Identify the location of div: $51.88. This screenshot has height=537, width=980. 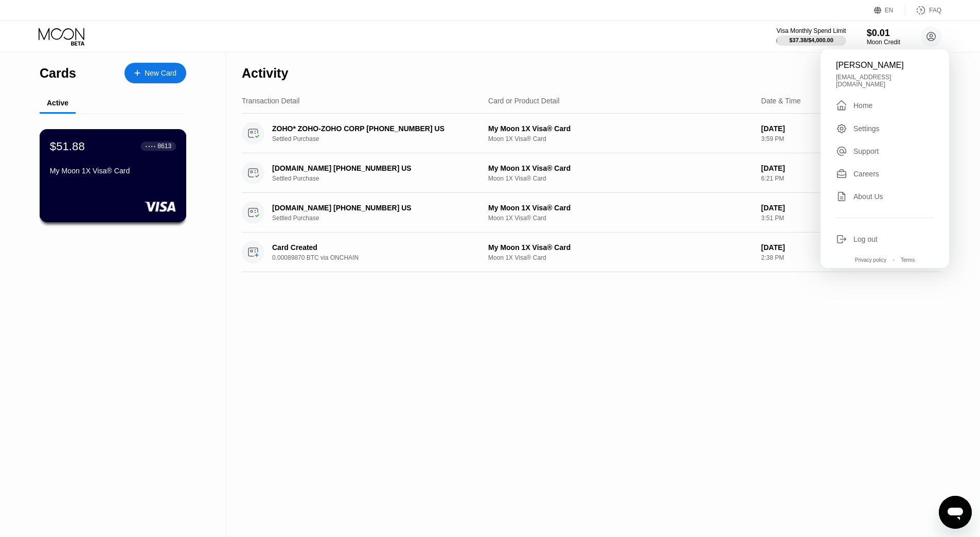
(67, 146).